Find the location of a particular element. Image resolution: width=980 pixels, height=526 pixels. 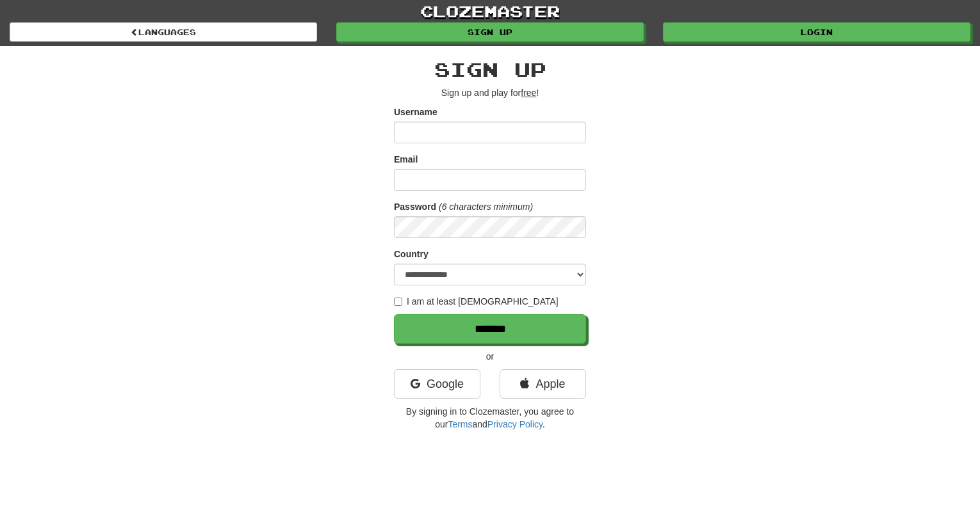

a: Login is located at coordinates (817, 32).